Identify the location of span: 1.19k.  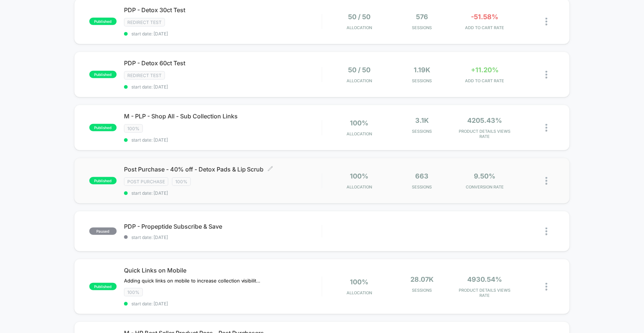
(422, 70).